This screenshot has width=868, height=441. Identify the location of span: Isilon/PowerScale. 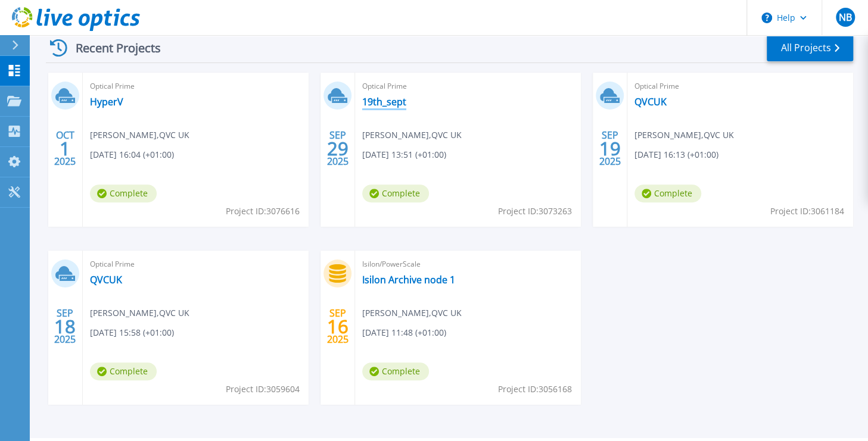
(468, 264).